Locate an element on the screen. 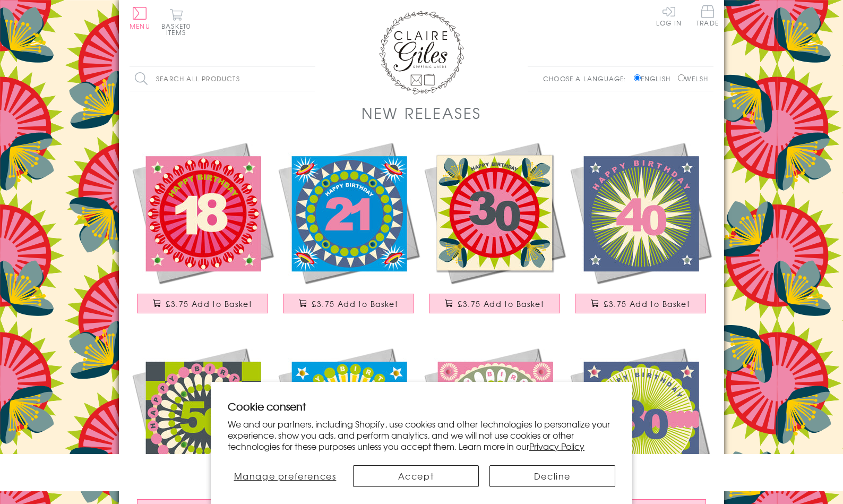 This screenshot has height=504, width=843. a: Trade is located at coordinates (708, 16).